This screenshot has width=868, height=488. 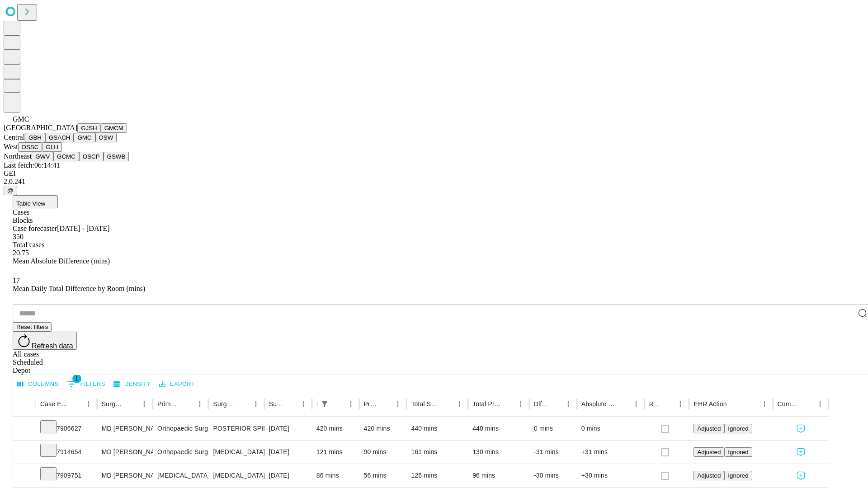 I want to click on div: Resolved in EHR, so click(x=655, y=403).